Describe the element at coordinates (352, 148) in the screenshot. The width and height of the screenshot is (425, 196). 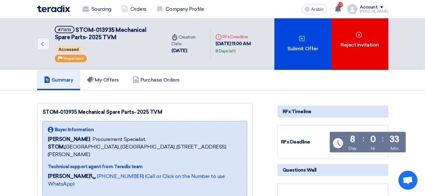
I see `div: Day` at that location.